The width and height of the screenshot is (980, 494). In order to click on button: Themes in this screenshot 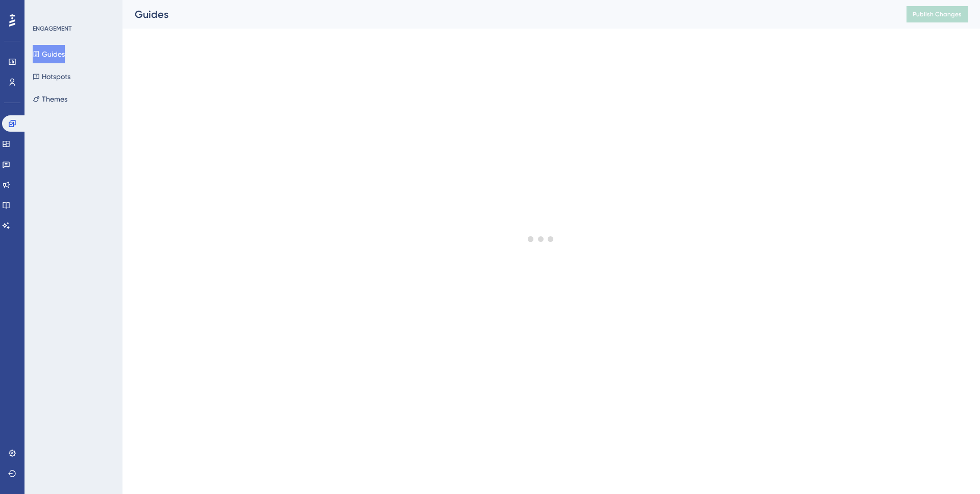, I will do `click(50, 99)`.